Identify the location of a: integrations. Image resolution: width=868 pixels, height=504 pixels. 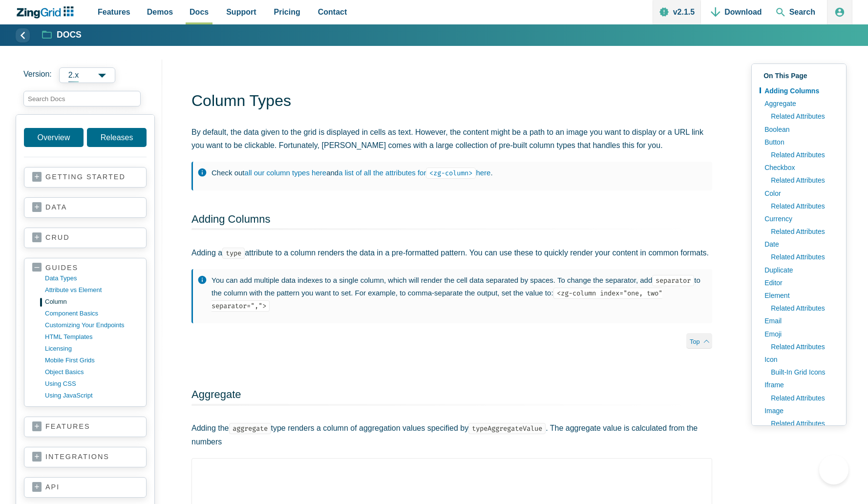
(85, 458).